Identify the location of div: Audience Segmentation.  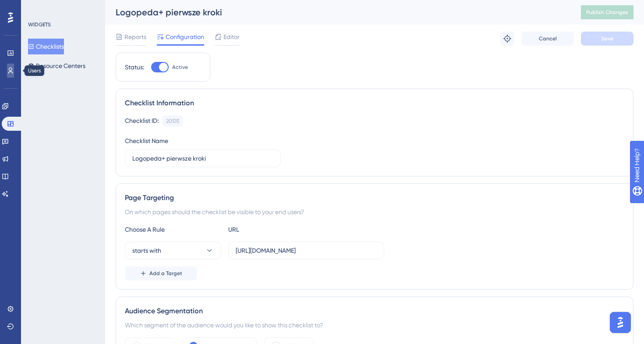
(375, 311).